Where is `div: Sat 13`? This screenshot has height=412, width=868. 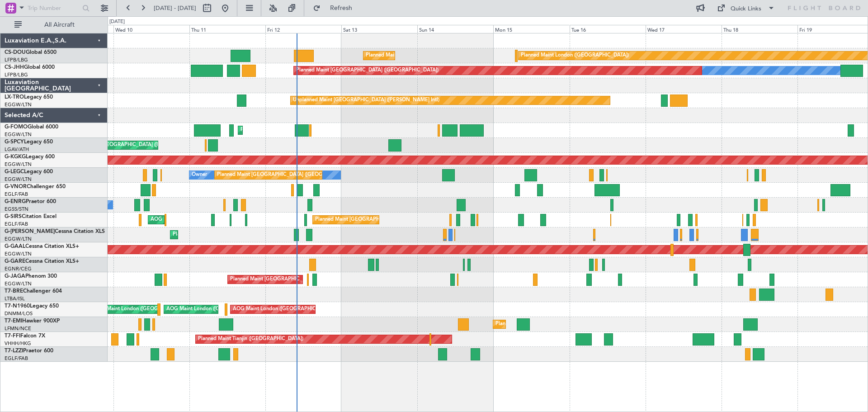
div: Sat 13 is located at coordinates (379, 29).